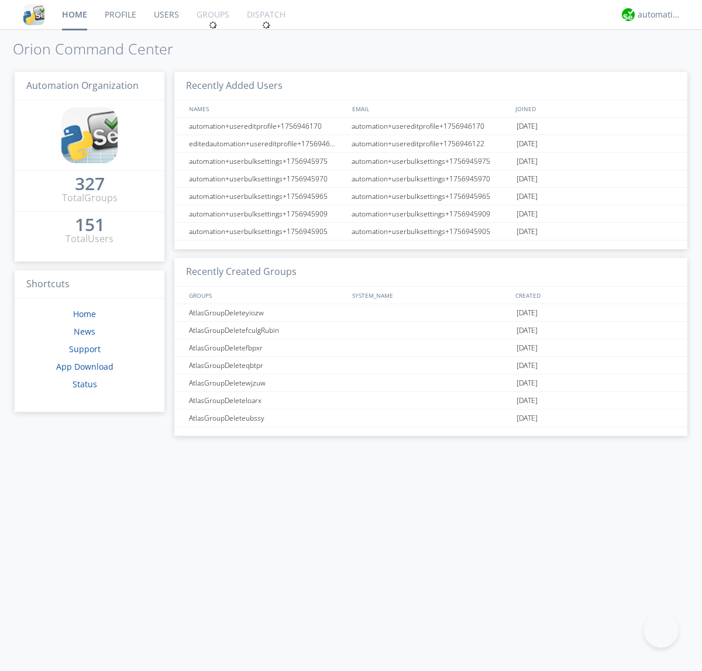 This screenshot has width=702, height=671. I want to click on div: JOINED, so click(594, 108).